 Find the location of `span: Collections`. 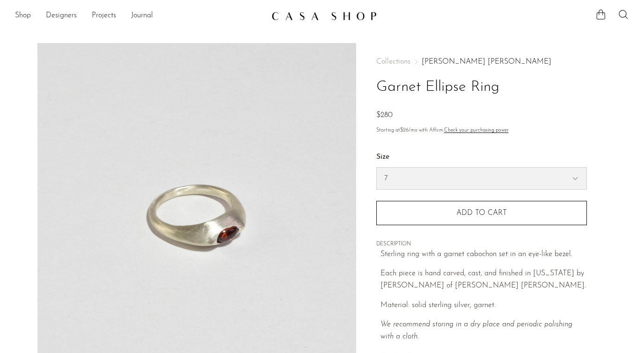

span: Collections is located at coordinates (393, 62).